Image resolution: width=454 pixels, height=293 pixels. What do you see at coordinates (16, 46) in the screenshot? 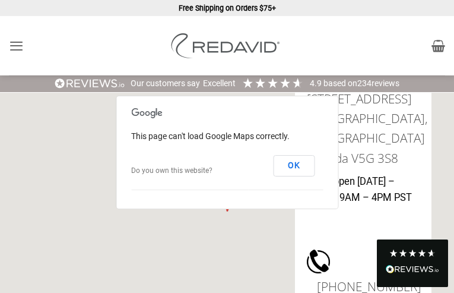
I see `a: Menu` at bounding box center [16, 46].